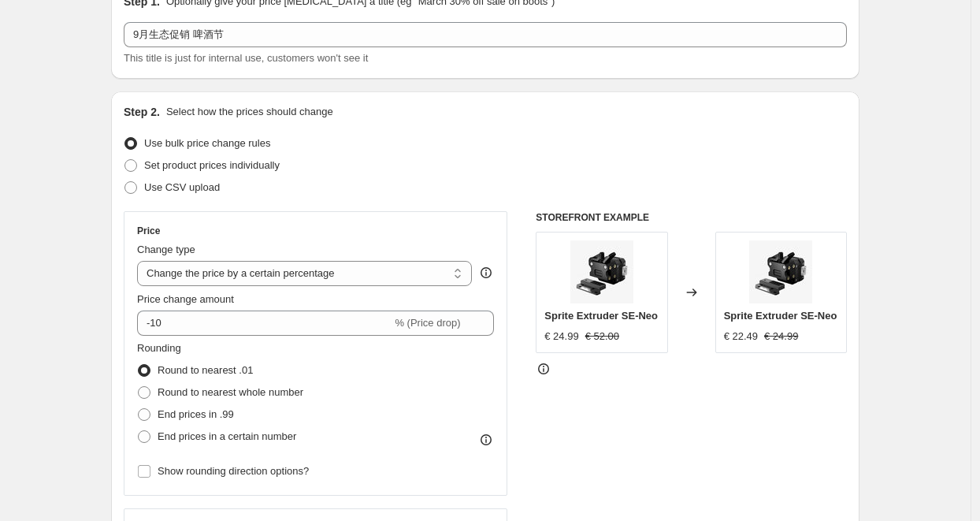  I want to click on span: % (Price drop), so click(427, 323).